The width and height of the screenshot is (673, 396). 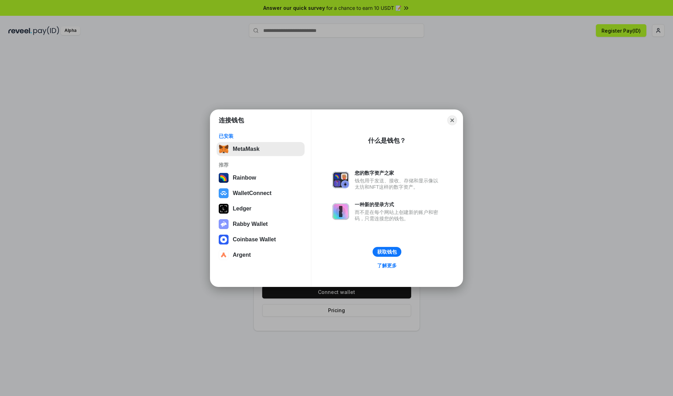 I want to click on div: 钱包用于发送、接收、存储和显示像以太坊和NFT这样的数字资产。, so click(x=398, y=184).